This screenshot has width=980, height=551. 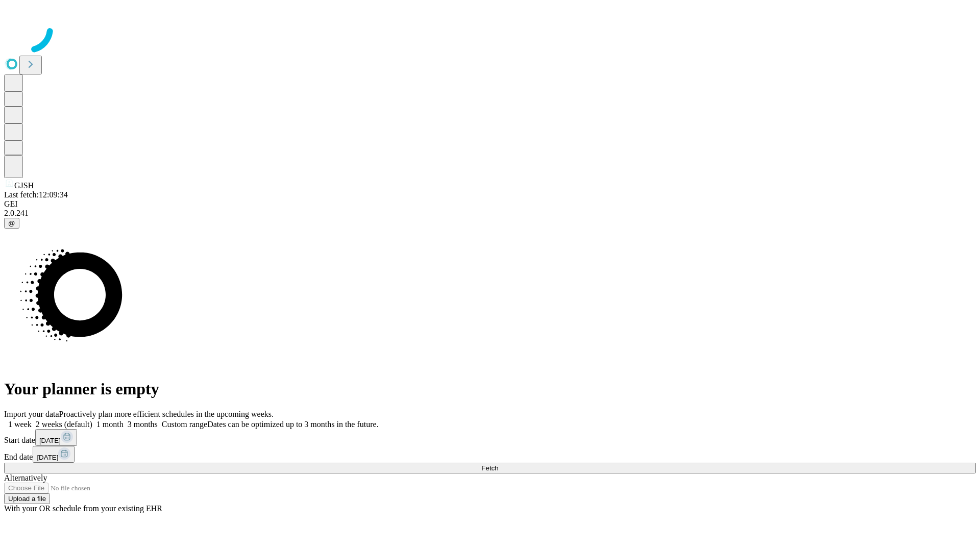 What do you see at coordinates (24, 186) in the screenshot?
I see `span: GJSH` at bounding box center [24, 186].